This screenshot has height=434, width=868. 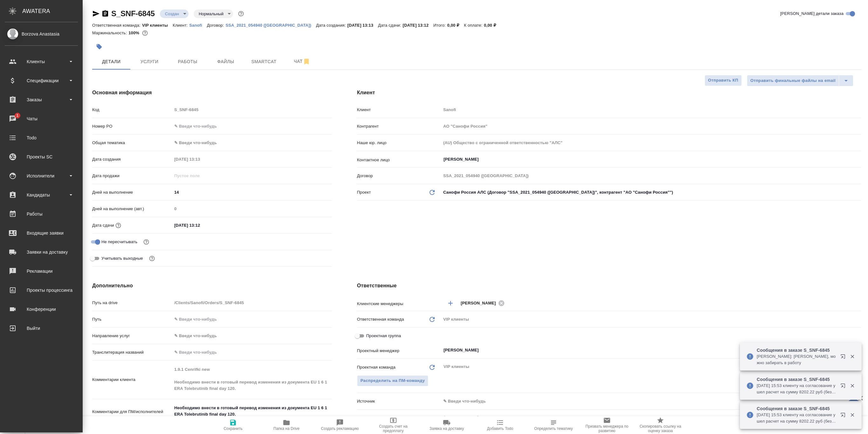 What do you see at coordinates (132, 159) in the screenshot?
I see `p: Дата создания` at bounding box center [132, 159].